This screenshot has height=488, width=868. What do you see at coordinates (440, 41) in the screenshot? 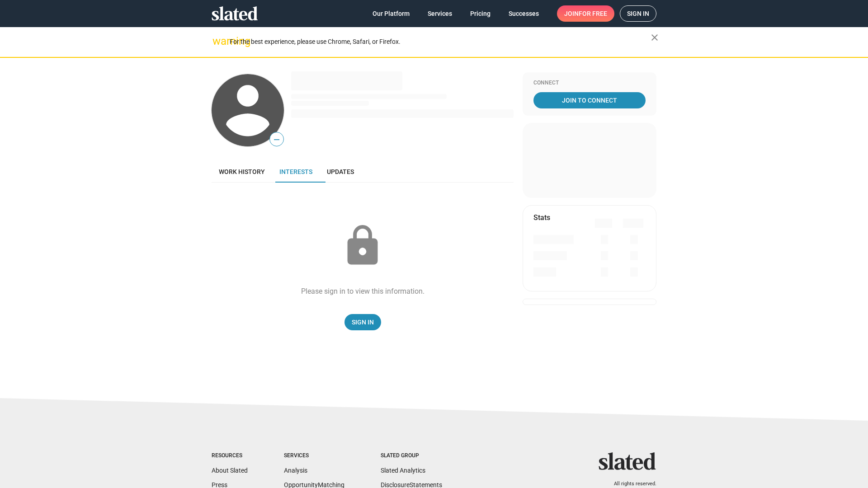
I see `div: For the best experience, please use Chrome, Safari, or Firefox.` at bounding box center [440, 41].